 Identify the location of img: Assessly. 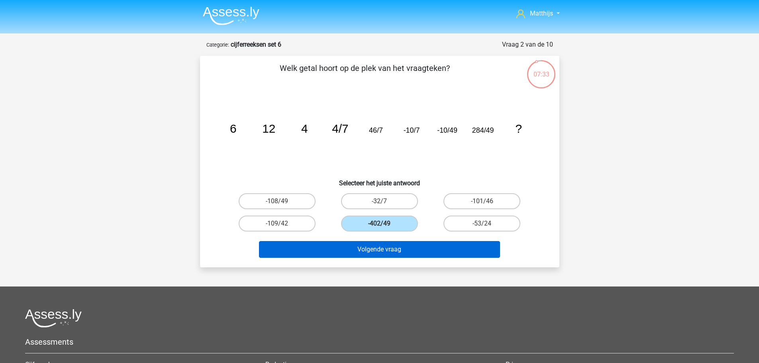
(231, 16).